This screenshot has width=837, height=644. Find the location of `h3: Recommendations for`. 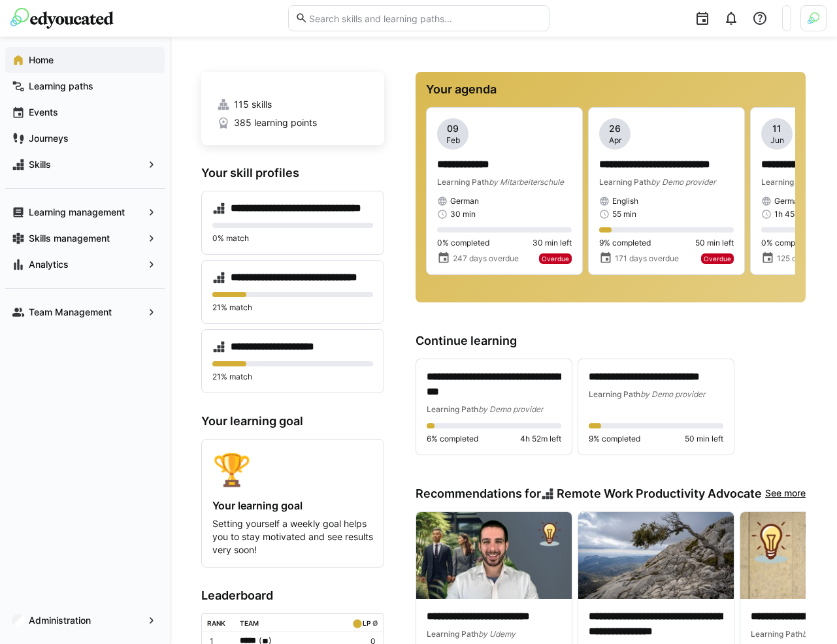

h3: Recommendations for is located at coordinates (589, 494).